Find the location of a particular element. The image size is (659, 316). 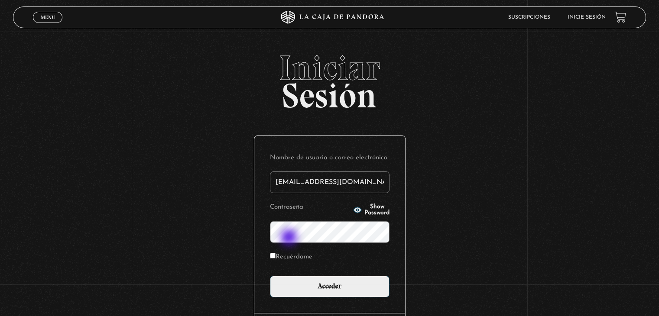

h2: Sesión is located at coordinates (329, 78).